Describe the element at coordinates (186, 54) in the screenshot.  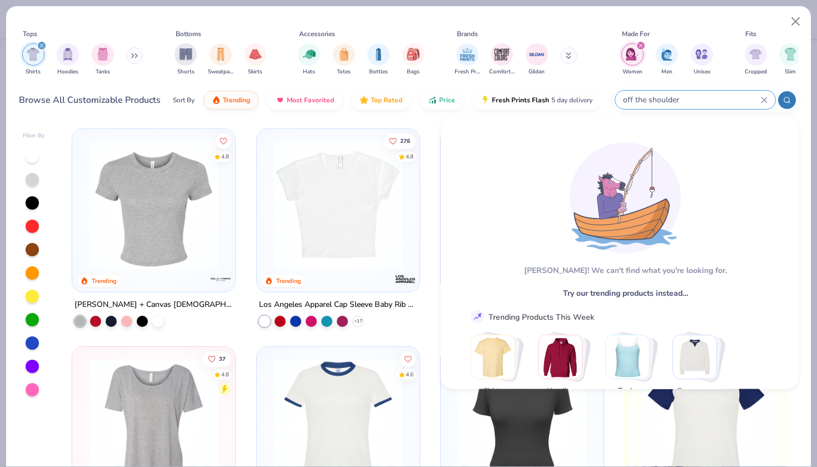
I see `img: Shorts Image` at that location.